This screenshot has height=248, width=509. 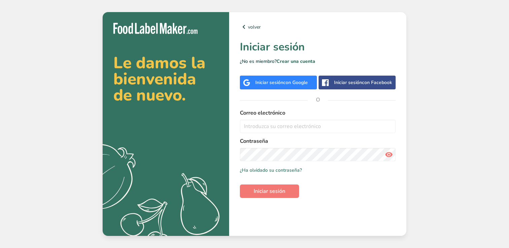 What do you see at coordinates (318, 127) in the screenshot?
I see `input: Introduzca su correo electrónico` at bounding box center [318, 127].